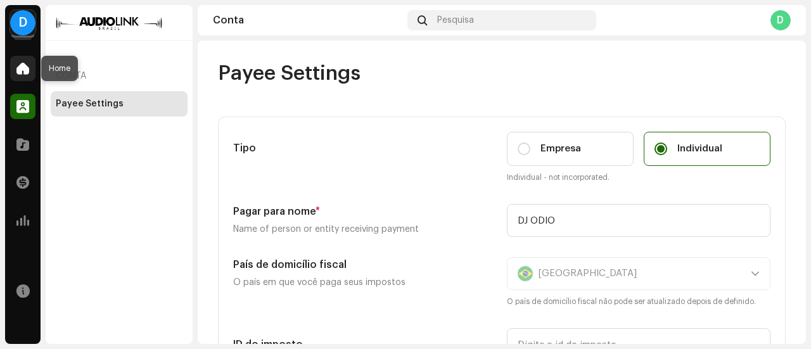  What do you see at coordinates (89, 104) in the screenshot?
I see `div: Payee Settings` at bounding box center [89, 104].